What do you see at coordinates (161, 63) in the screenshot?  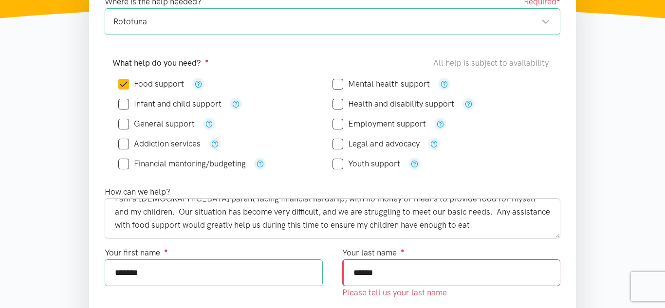 I see `label: What help do you need?` at bounding box center [161, 63].